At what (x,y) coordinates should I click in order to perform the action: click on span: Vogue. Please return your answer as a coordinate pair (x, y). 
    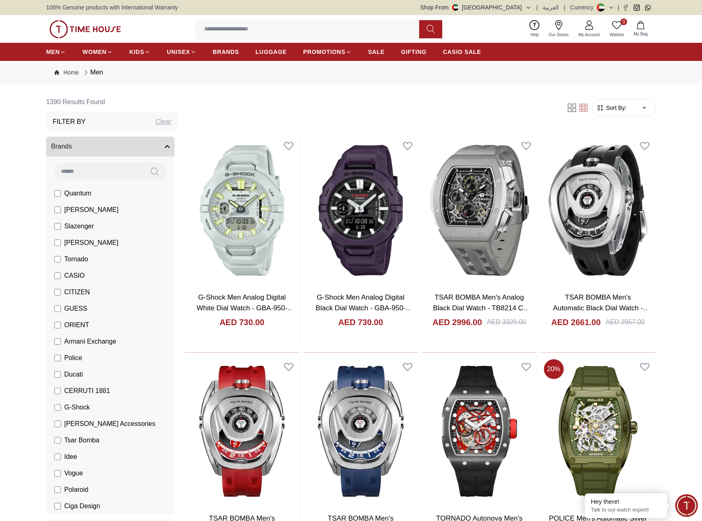
    Looking at the image, I should click on (73, 474).